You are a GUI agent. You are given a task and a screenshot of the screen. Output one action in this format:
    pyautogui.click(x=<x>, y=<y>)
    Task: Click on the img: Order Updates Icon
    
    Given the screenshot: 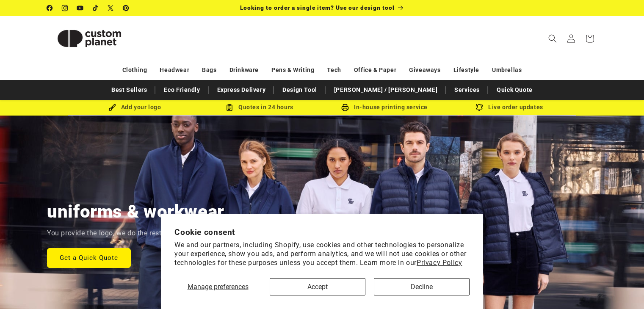 What is the action you would take?
    pyautogui.click(x=229, y=108)
    